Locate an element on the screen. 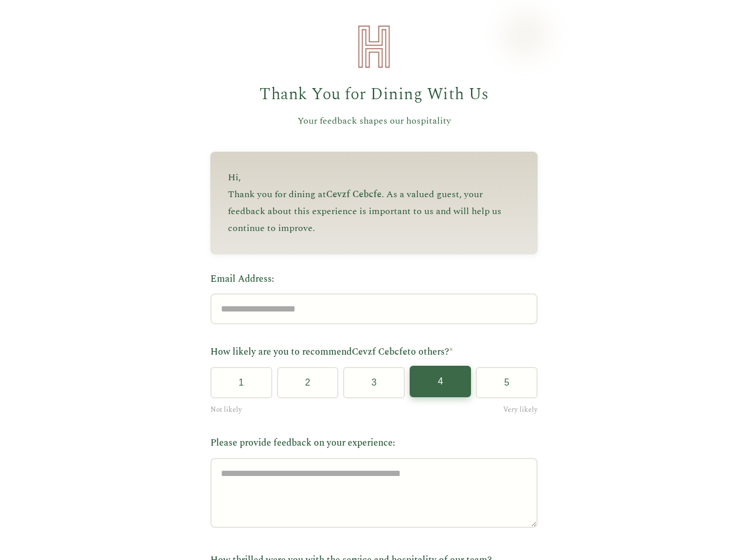 The width and height of the screenshot is (748, 560). label: How likely are you to recommend to others? is located at coordinates (374, 353).